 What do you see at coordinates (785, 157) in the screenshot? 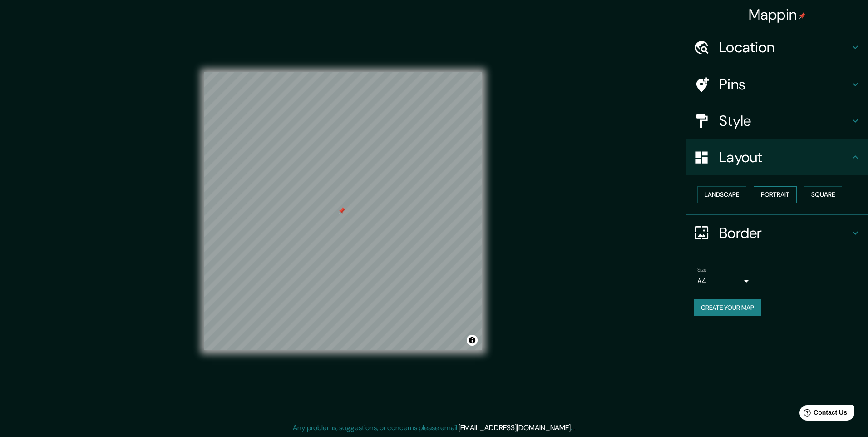
I see `h4: Layout` at bounding box center [785, 157].